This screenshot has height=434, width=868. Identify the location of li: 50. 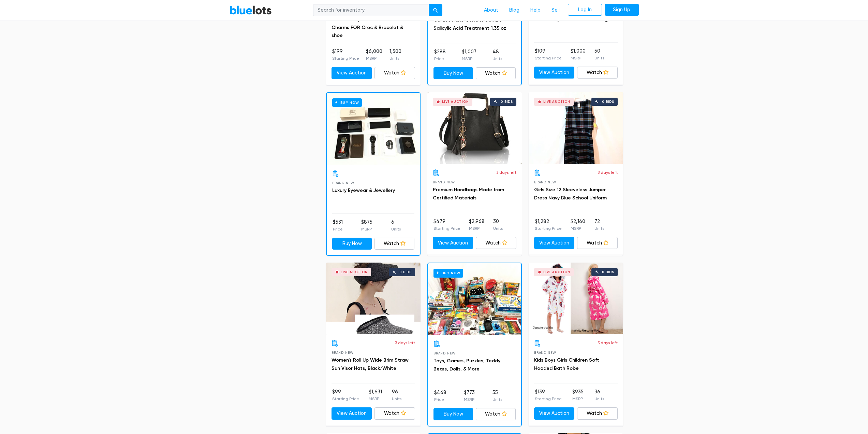
(599, 54).